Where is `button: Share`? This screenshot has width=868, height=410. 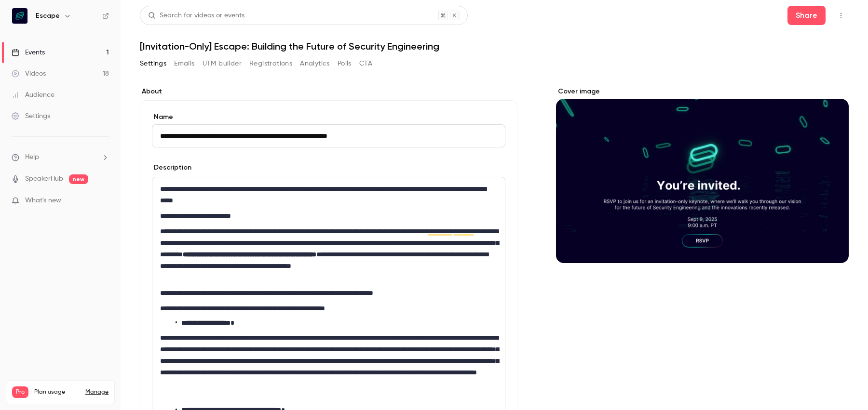 button: Share is located at coordinates (806, 15).